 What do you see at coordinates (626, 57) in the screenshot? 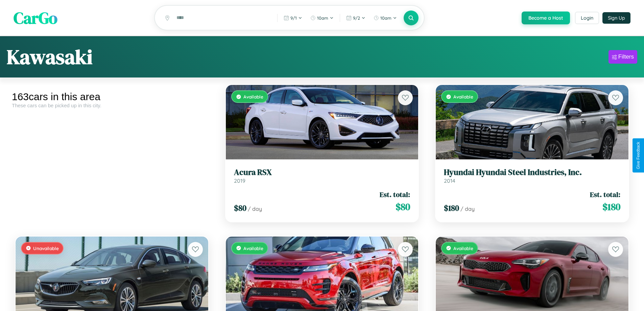
I see `div: Filters` at bounding box center [626, 57].